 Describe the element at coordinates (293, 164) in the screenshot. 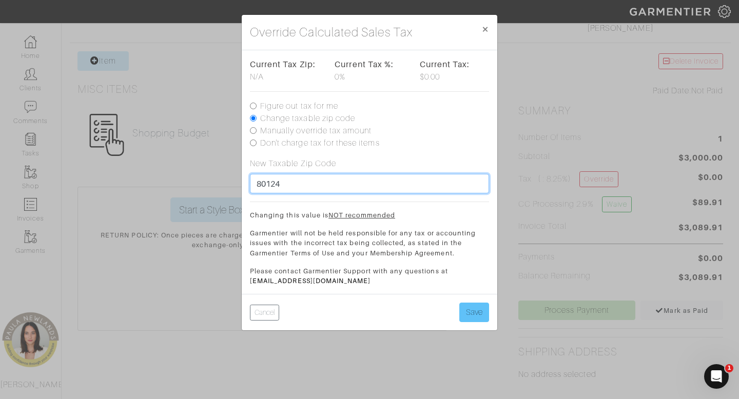

I see `label: New Taxable Zip Code` at that location.